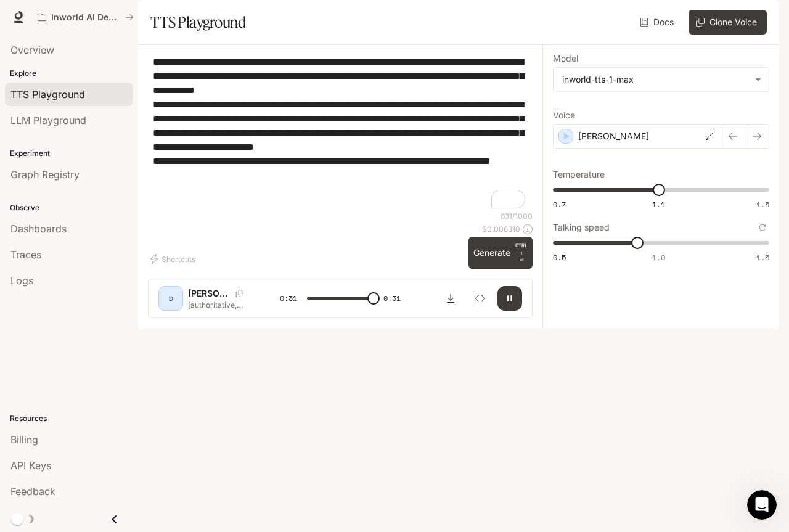 The height and width of the screenshot is (532, 789). Describe the element at coordinates (451, 299) in the screenshot. I see `button: Download audio` at that location.